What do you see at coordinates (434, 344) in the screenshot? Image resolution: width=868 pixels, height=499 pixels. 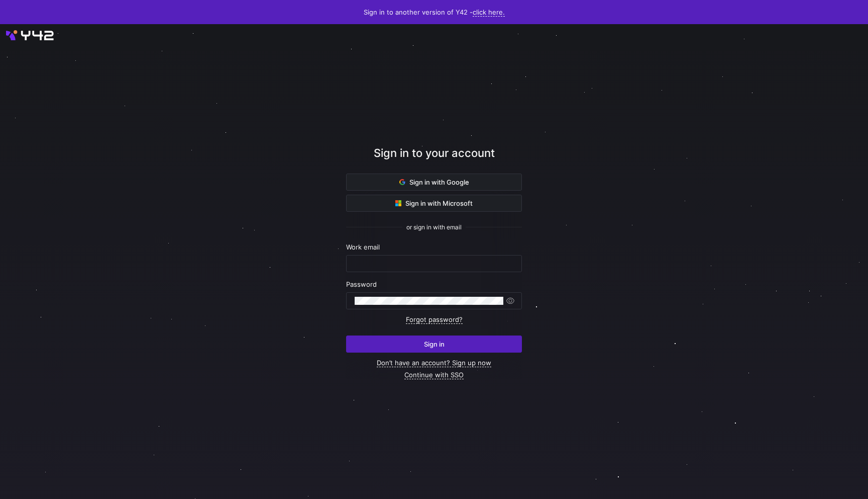 I see `span: Sign in` at bounding box center [434, 344].